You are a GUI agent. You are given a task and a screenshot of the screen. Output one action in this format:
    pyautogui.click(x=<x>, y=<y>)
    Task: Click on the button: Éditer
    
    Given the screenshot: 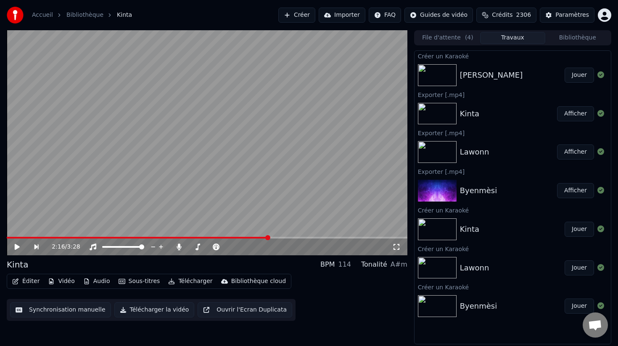 What is the action you would take?
    pyautogui.click(x=26, y=281)
    